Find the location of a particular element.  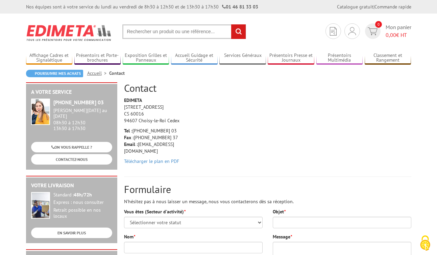

span: Mon panier is located at coordinates (399, 31).